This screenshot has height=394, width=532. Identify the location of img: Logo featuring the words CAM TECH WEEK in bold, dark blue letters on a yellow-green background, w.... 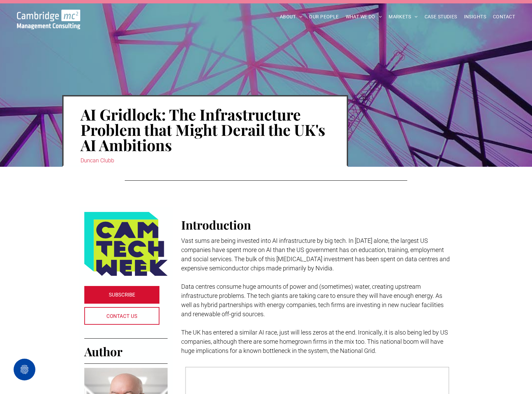
(126, 244).